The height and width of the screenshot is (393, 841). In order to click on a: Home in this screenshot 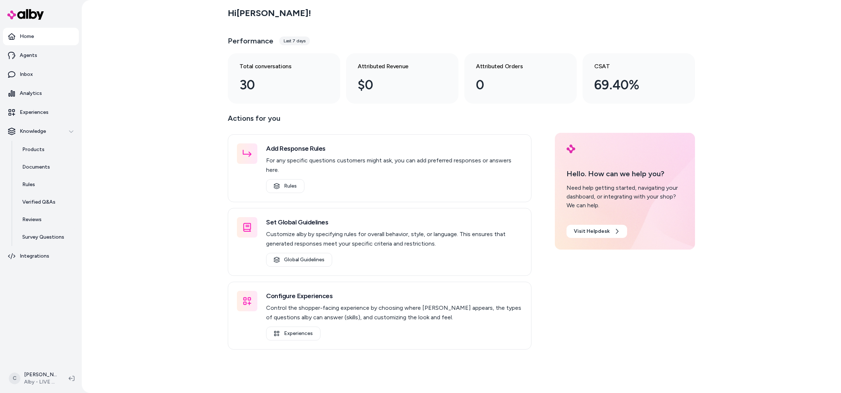, I will do `click(41, 36)`.